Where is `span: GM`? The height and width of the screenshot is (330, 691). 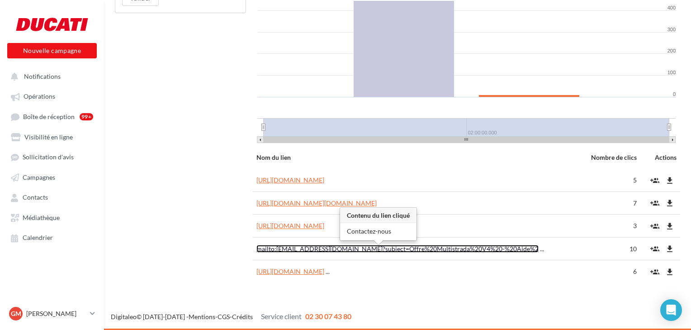
span: GM is located at coordinates (16, 314).